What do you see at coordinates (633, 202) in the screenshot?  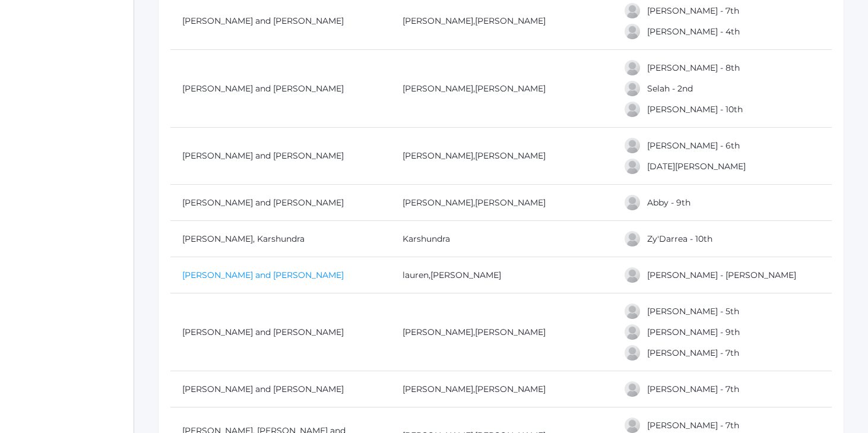 I see `div: Abby Daniels` at bounding box center [633, 202].